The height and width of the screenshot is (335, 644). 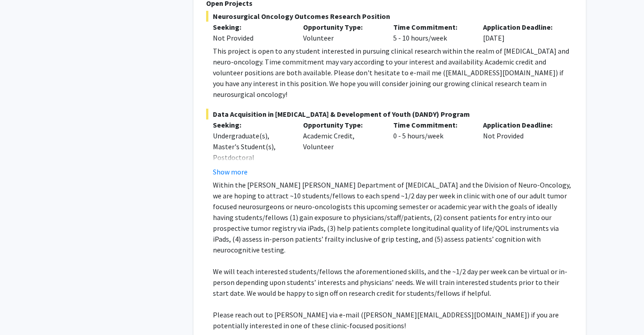 What do you see at coordinates (432, 33) in the screenshot?
I see `div: 5 - 10 hours/week` at bounding box center [432, 33].